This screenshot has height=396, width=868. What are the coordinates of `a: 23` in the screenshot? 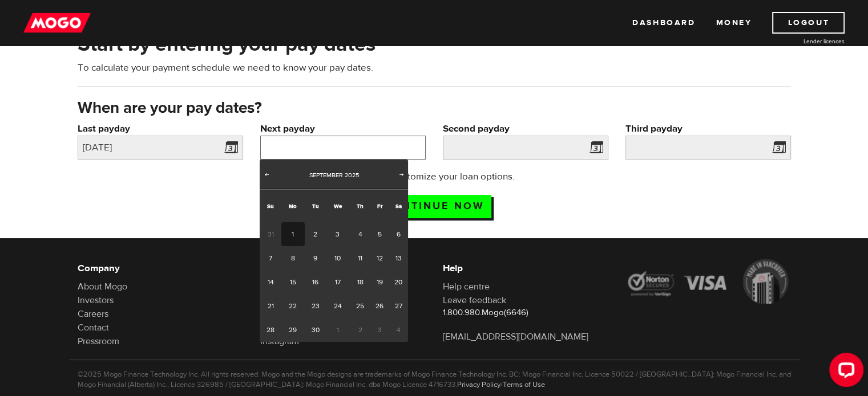 It's located at (315, 306).